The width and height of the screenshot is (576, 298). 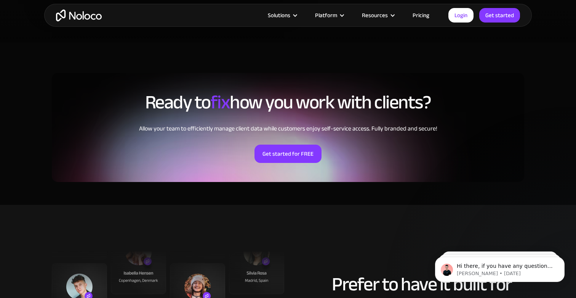 What do you see at coordinates (79, 15) in the screenshot?
I see `a: home` at bounding box center [79, 15].